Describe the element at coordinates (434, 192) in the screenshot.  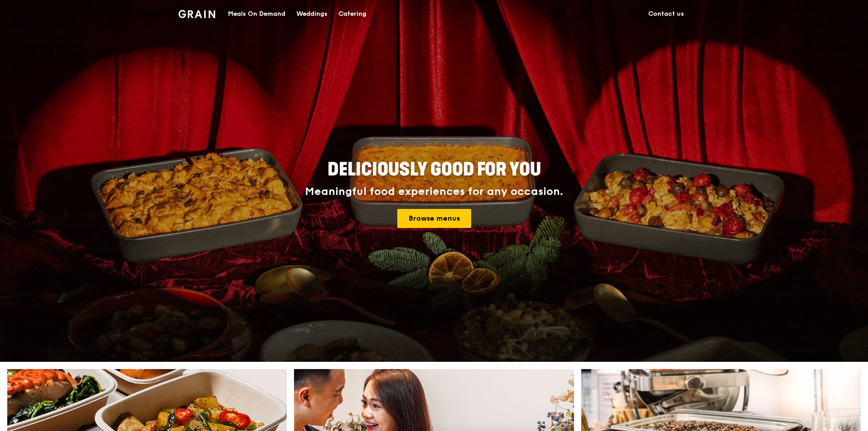
I see `div: Meaningful food experiences for any occasion.` at that location.